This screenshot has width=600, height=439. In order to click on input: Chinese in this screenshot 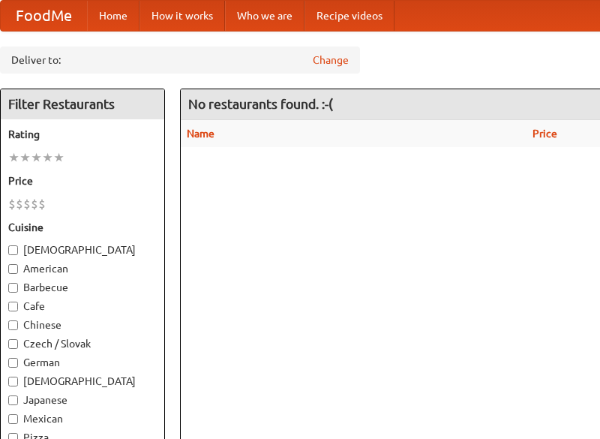, I will do `click(13, 325)`.